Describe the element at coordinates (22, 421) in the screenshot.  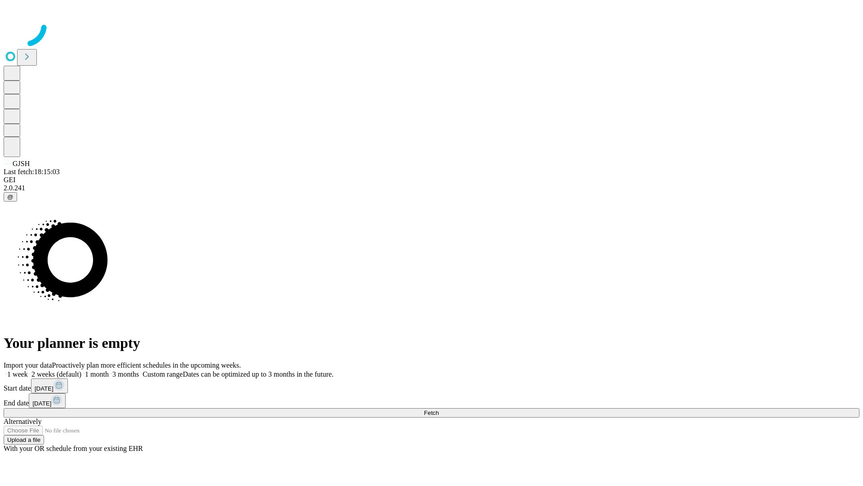
I see `span: Alternatively` at that location.